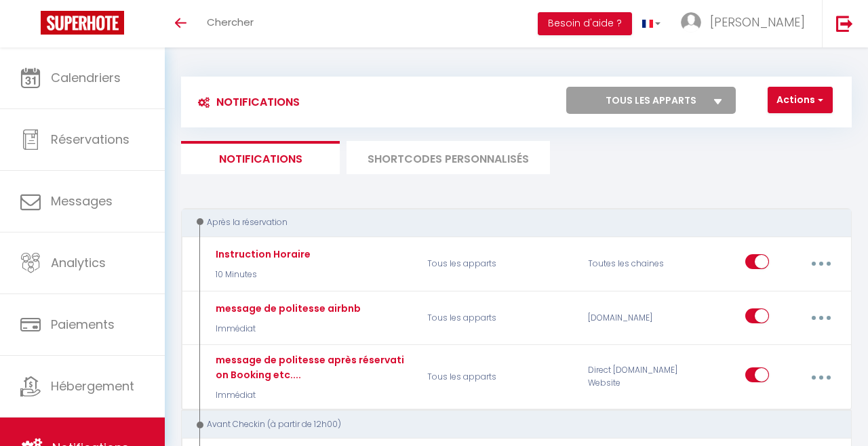  Describe the element at coordinates (261, 274) in the screenshot. I see `p: 10 Minutes` at that location.